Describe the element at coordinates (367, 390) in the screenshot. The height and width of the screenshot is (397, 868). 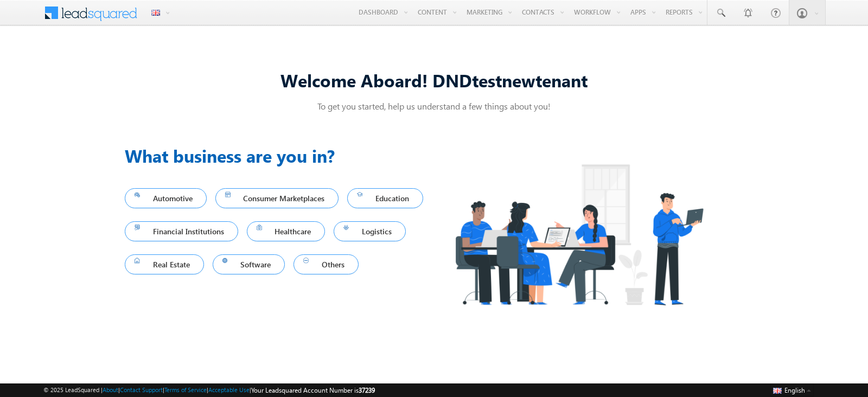
I see `span: 37239` at that location.